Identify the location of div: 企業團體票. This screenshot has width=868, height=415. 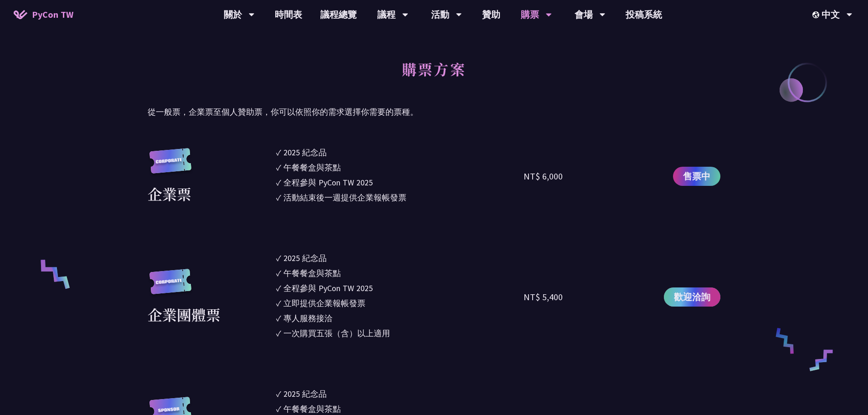
(184, 314).